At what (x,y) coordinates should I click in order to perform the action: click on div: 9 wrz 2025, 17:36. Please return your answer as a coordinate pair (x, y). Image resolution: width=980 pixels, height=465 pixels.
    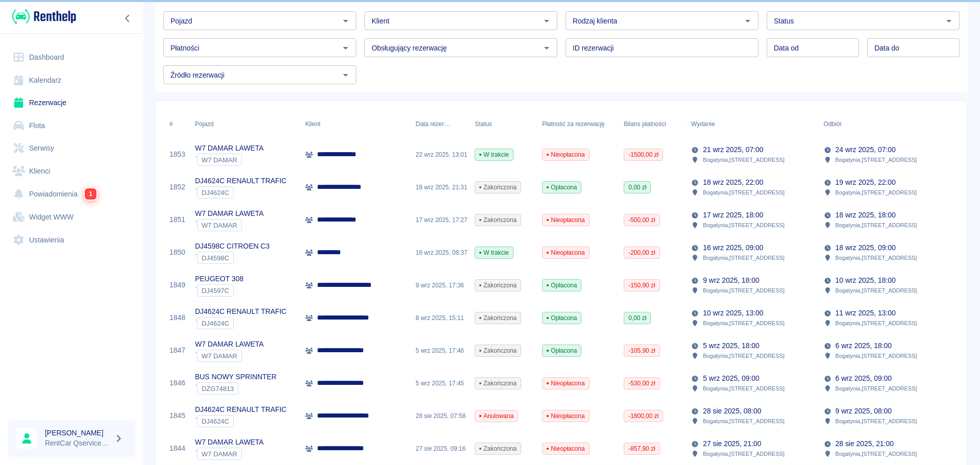
    Looking at the image, I should click on (440, 286).